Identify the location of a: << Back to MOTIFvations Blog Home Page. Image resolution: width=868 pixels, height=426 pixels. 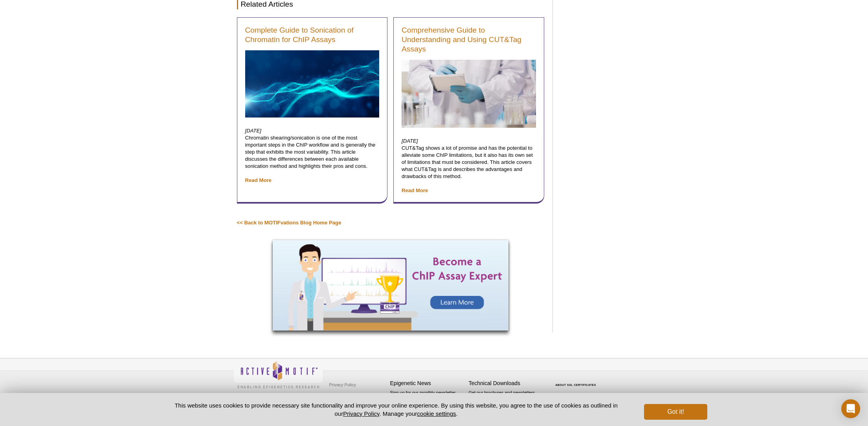
(289, 222).